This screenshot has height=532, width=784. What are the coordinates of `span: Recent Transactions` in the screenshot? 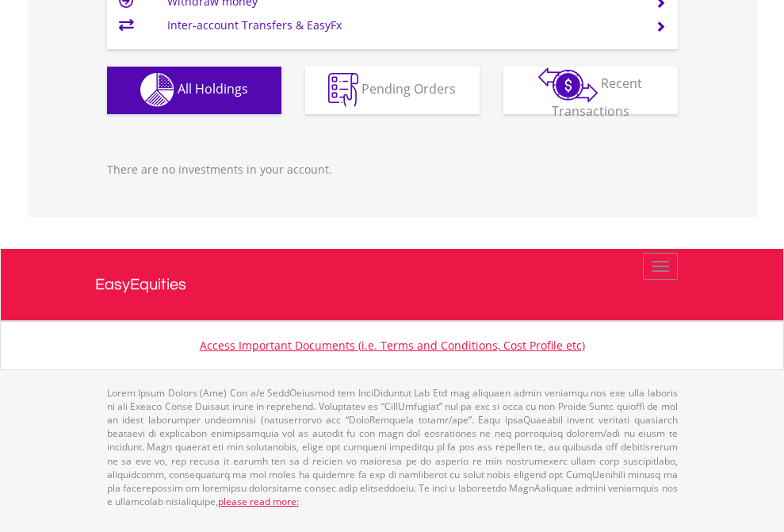 It's located at (597, 97).